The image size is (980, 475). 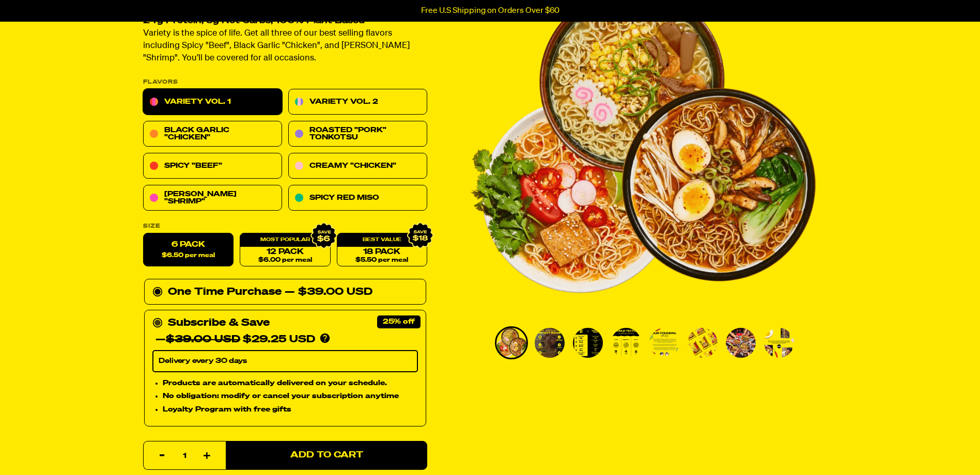 I want to click on label: Size, so click(x=285, y=226).